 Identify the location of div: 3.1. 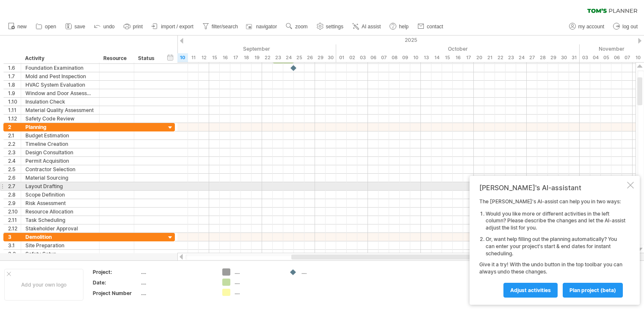
(15, 245).